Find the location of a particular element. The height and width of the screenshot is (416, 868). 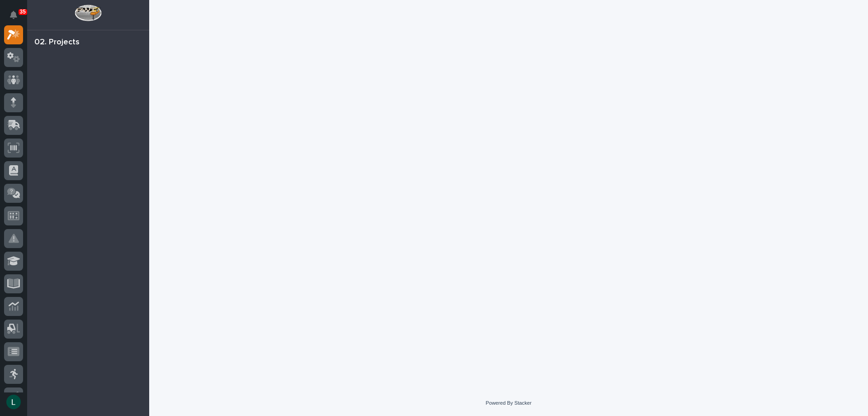

p: 35 is located at coordinates (23, 12).